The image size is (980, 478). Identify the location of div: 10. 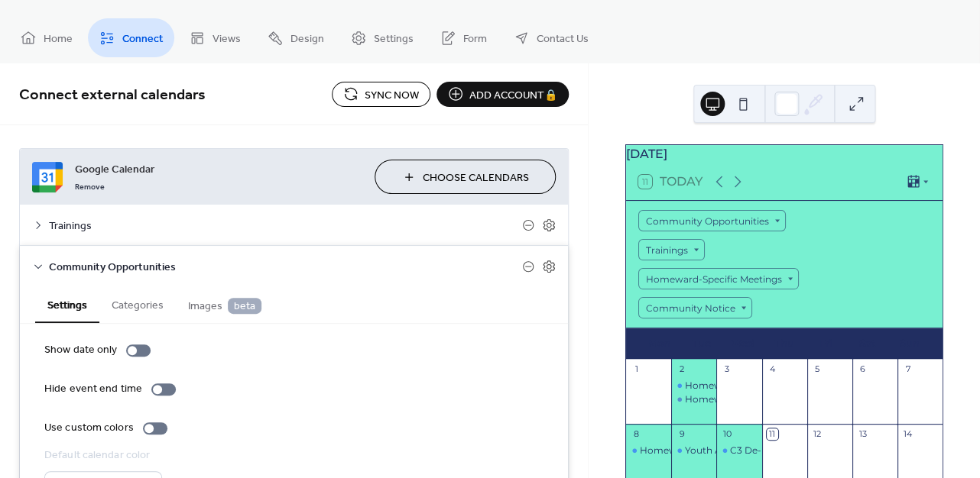
(727, 434).